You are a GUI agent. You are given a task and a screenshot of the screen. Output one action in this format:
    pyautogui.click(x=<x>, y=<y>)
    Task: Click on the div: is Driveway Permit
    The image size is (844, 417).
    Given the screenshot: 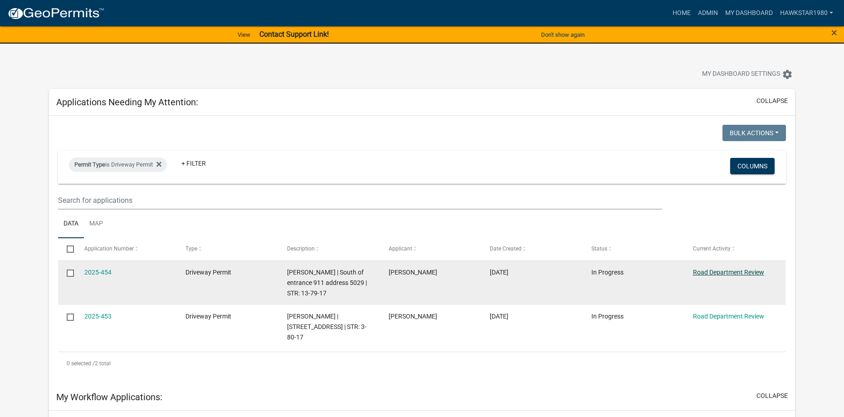 What is the action you would take?
    pyautogui.click(x=118, y=165)
    